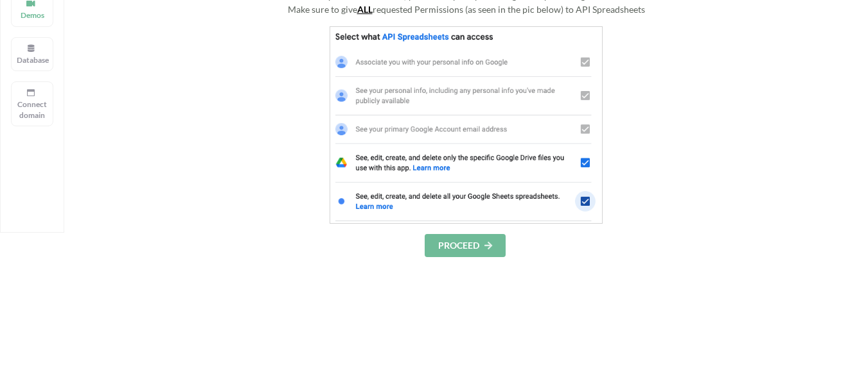 The width and height of the screenshot is (868, 384). What do you see at coordinates (466, 9) in the screenshot?
I see `div: Make sure to give requested Permissions (as seen in the pic below) to API Spreadsheets` at bounding box center [466, 9].